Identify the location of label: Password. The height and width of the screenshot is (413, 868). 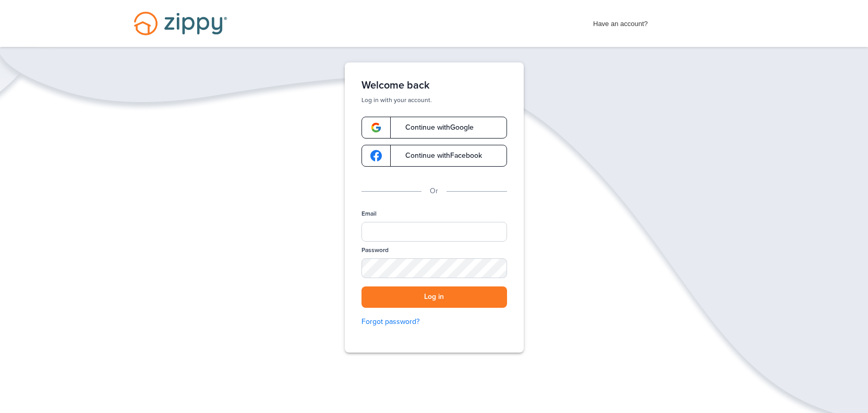
(375, 250).